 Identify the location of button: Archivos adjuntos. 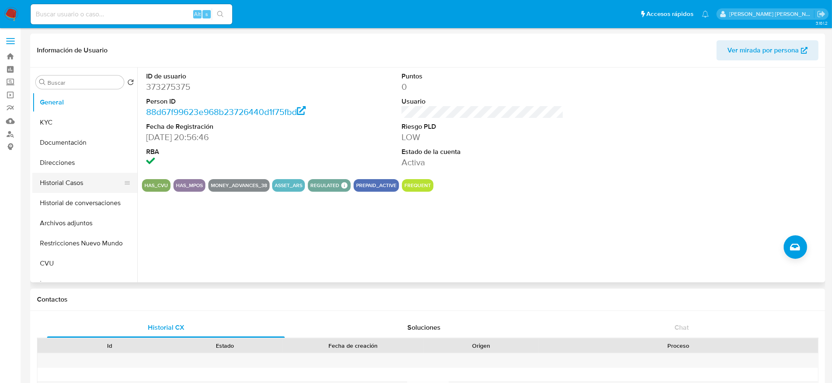
(85, 223).